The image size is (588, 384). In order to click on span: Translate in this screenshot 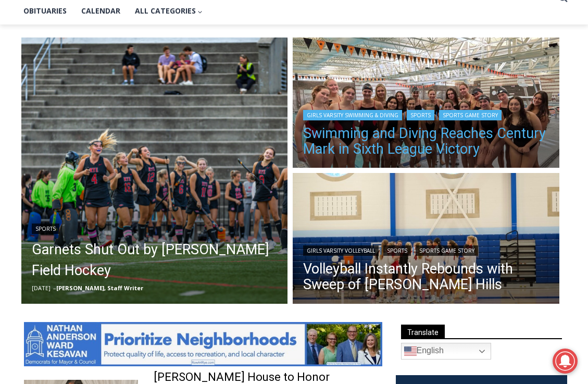, I will do `click(423, 332)`.